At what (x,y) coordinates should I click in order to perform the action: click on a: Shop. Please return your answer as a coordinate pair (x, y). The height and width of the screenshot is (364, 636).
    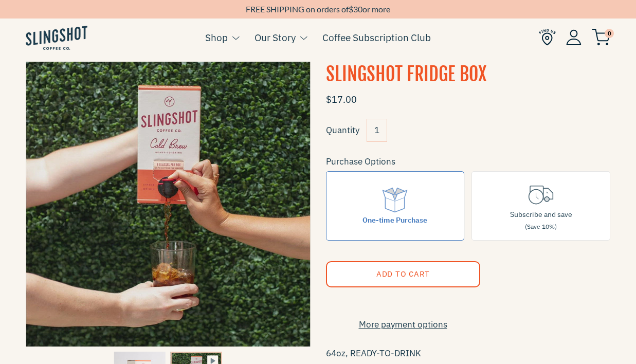
    Looking at the image, I should click on (216, 38).